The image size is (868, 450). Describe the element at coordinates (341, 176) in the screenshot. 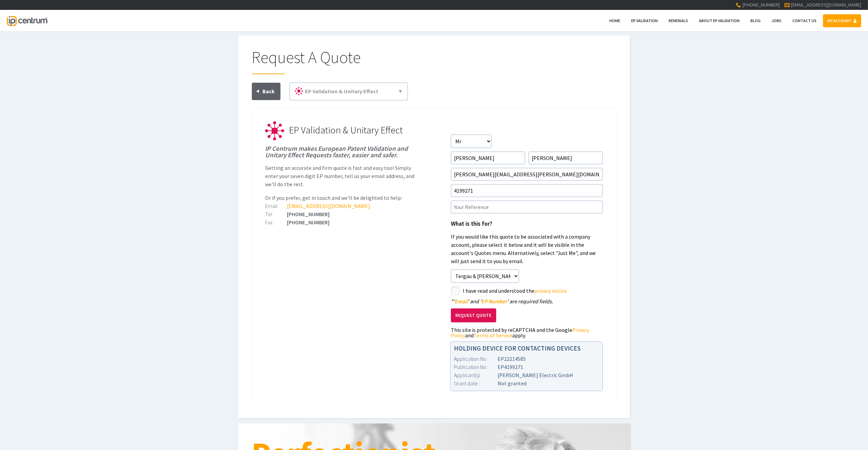

I see `p: Getting an accurate and firm quote is fast and easy too! Simply enter your seven digit EP number,...` at that location.